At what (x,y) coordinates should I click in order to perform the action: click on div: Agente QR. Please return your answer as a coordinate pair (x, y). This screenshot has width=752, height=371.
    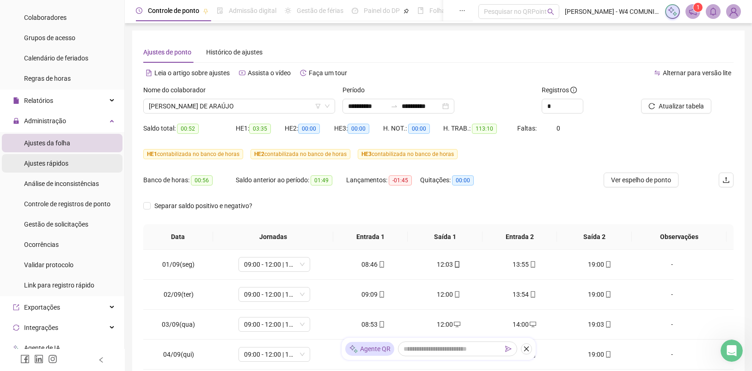
    Looking at the image, I should click on (370, 349).